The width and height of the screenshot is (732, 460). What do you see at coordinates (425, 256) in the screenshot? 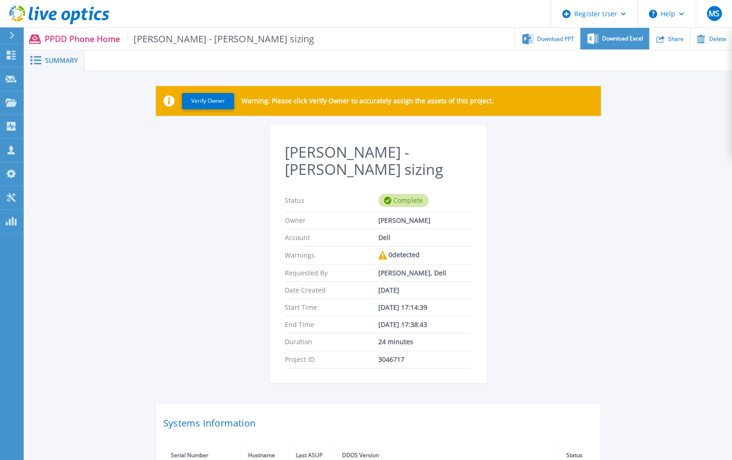
I see `div: 0 detected` at bounding box center [425, 256].